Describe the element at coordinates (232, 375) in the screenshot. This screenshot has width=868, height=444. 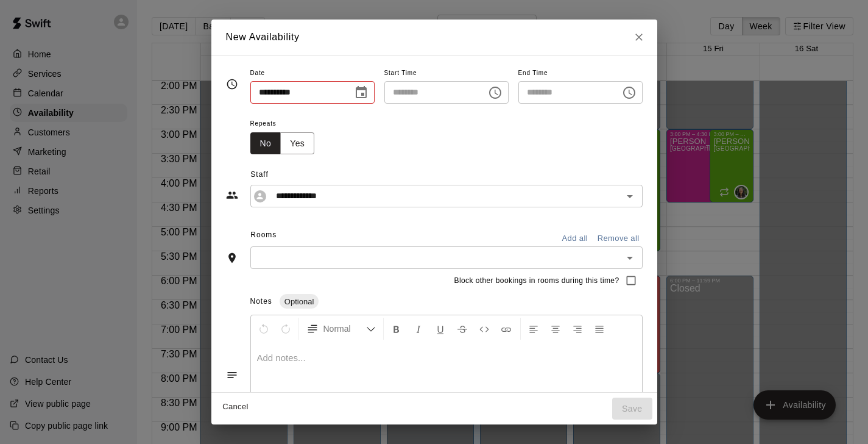
I see `svg: Notes` at that location.